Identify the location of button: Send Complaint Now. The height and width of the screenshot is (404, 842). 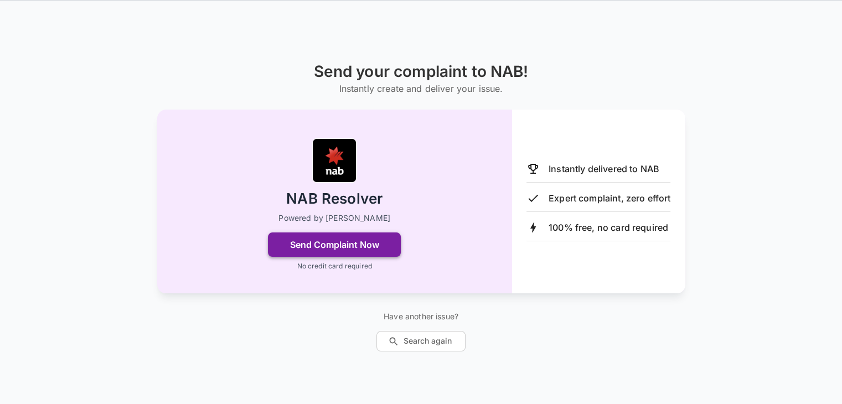
(334, 245).